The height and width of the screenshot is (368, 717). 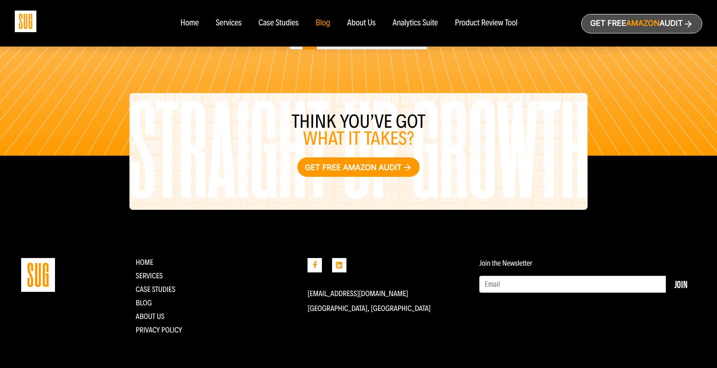 I want to click on a: Analytics Suite, so click(x=415, y=23).